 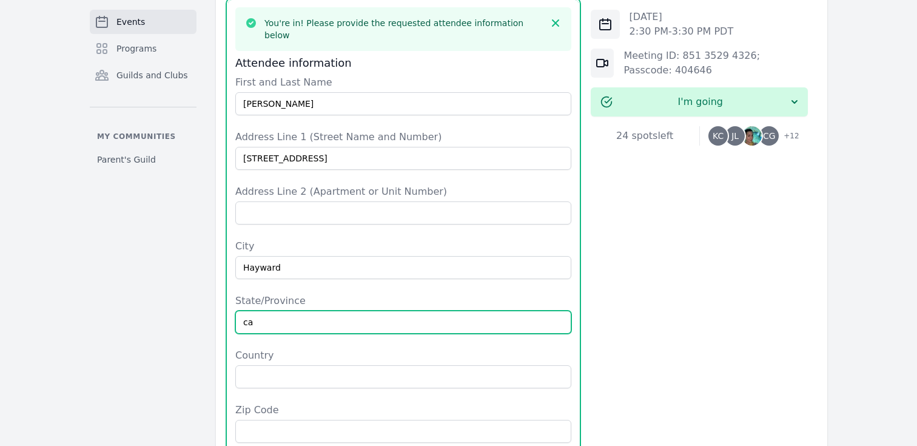 I want to click on h3: You're in! Please provide the requested attendee information below, so click(x=403, y=29).